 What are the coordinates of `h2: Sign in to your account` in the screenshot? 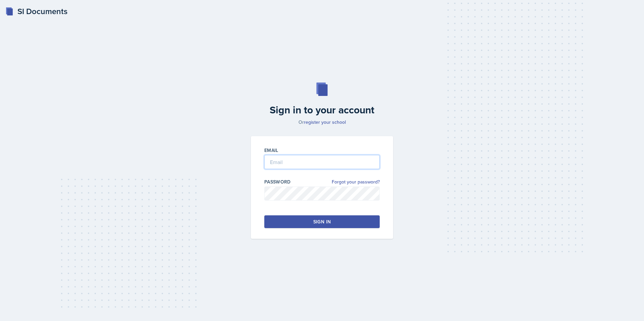 It's located at (322, 110).